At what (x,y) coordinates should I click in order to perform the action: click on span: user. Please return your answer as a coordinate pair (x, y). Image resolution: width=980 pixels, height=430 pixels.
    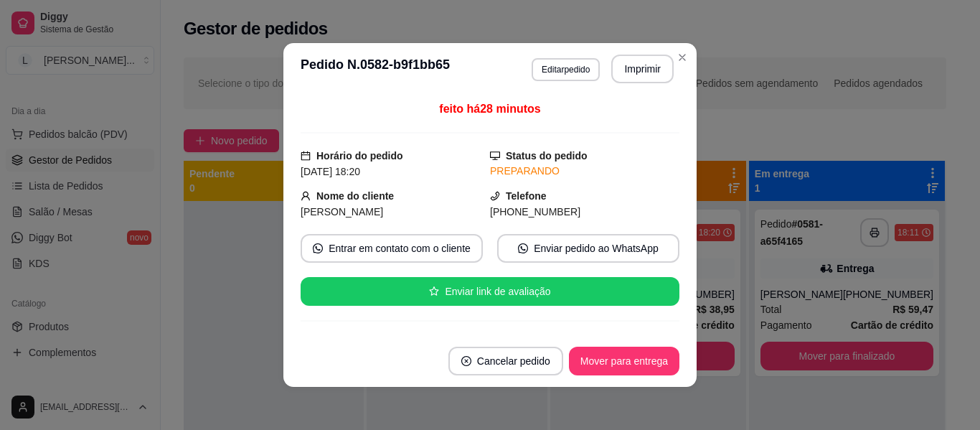
    Looking at the image, I should click on (306, 196).